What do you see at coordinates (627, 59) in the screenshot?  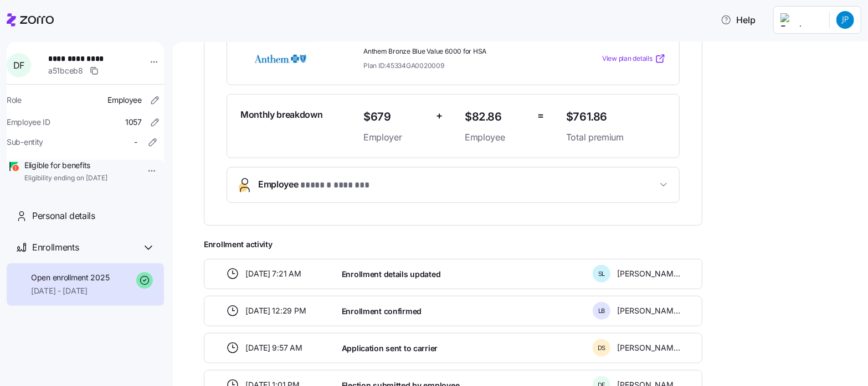 I see `span: View plan details` at bounding box center [627, 59].